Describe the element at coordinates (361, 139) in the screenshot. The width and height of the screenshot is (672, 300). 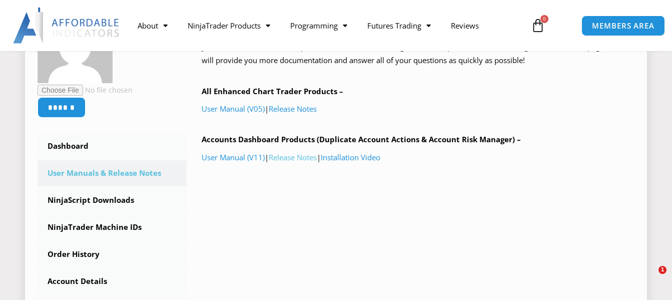
I see `b: Accounts Dashboard Products (Duplicate Account Actions & Account Risk Manager) –` at that location.